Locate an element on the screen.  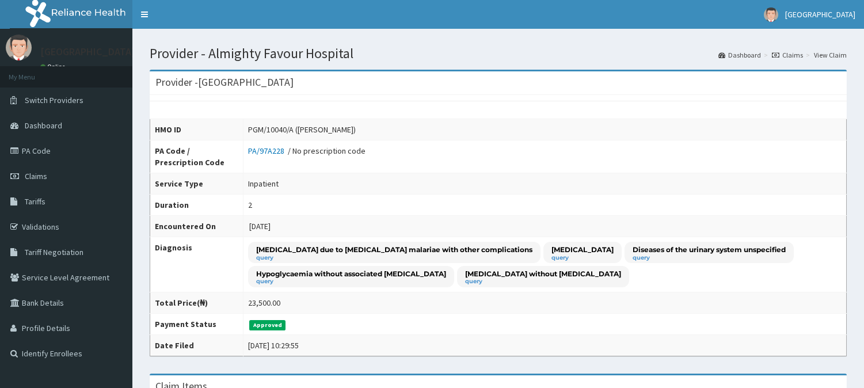
a: PA/97A228 is located at coordinates (268, 151).